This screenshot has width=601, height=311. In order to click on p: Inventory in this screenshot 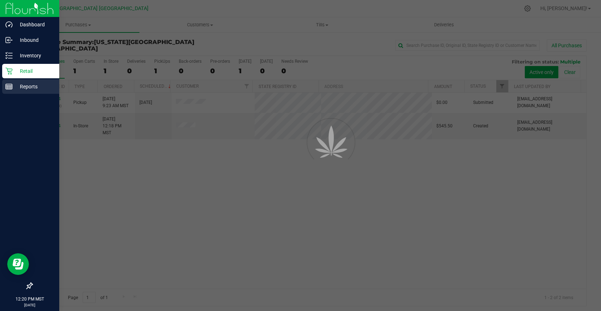, I will do `click(34, 56)`.